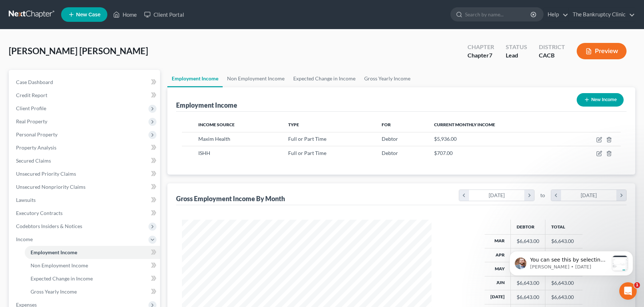 This screenshot has width=644, height=307. Describe the element at coordinates (49, 226) in the screenshot. I see `span: Codebtors Insiders & Notices` at that location.